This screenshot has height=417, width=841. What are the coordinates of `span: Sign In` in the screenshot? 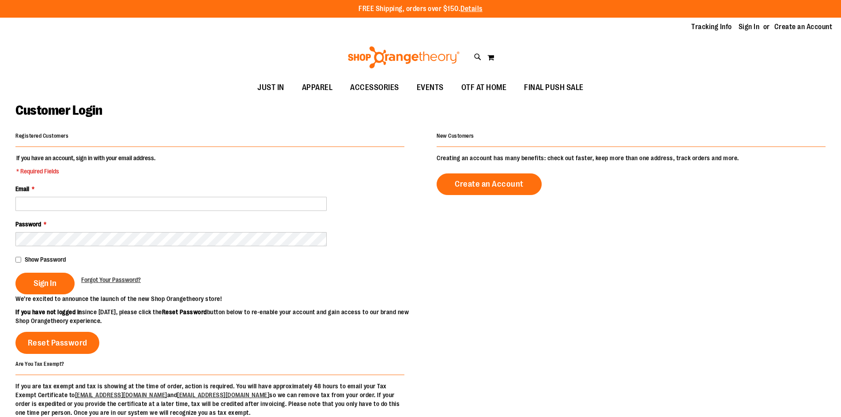 It's located at (45, 283).